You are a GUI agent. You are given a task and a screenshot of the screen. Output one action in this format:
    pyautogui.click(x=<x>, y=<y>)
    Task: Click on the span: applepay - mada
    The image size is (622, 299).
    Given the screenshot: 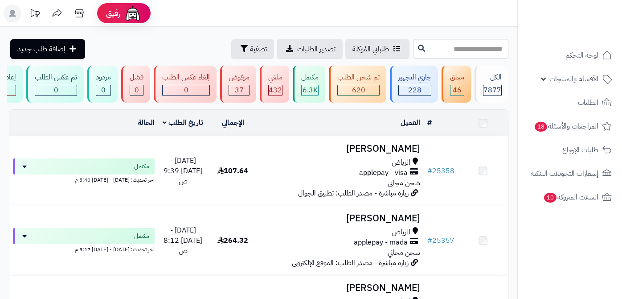 What is the action you would take?
    pyautogui.click(x=381, y=242)
    